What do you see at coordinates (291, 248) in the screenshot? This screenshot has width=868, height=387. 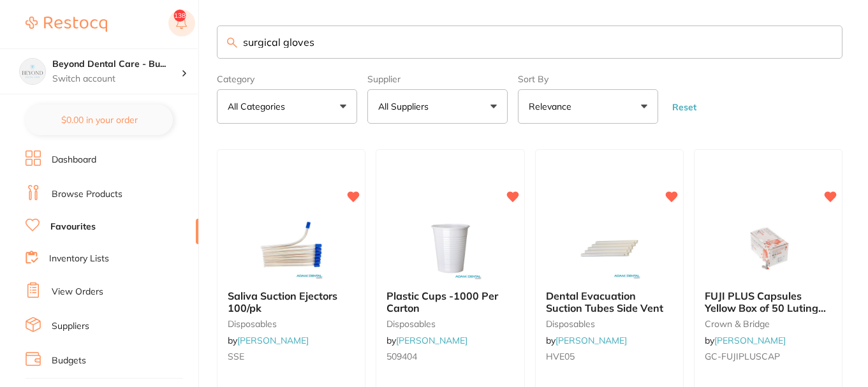 I see `img: Saliva Suction Ejectors 100/pk` at bounding box center [291, 248].